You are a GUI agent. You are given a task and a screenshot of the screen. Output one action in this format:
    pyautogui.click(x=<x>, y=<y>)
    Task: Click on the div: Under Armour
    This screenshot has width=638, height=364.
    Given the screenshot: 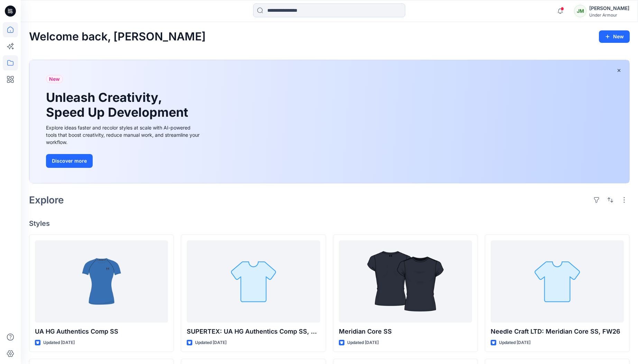 What is the action you would take?
    pyautogui.click(x=609, y=15)
    